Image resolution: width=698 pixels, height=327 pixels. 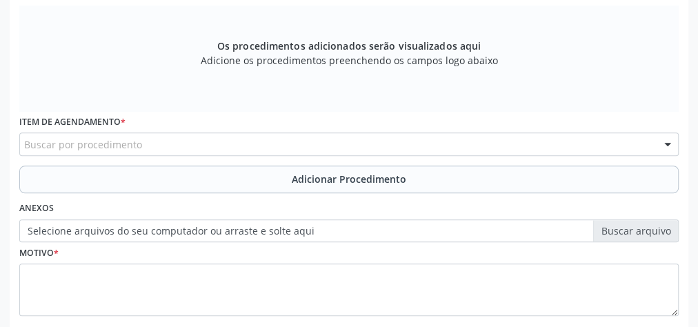 I want to click on label: Item de agendamento, so click(x=72, y=122).